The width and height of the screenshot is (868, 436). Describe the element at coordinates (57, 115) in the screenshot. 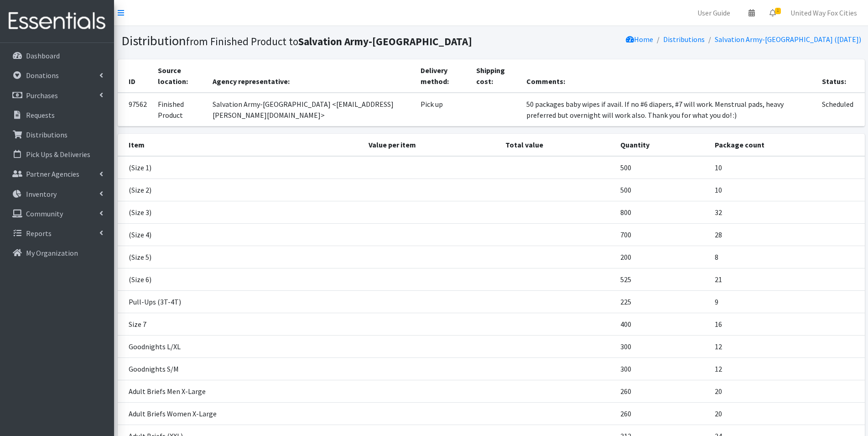

I see `a: Requests` at that location.